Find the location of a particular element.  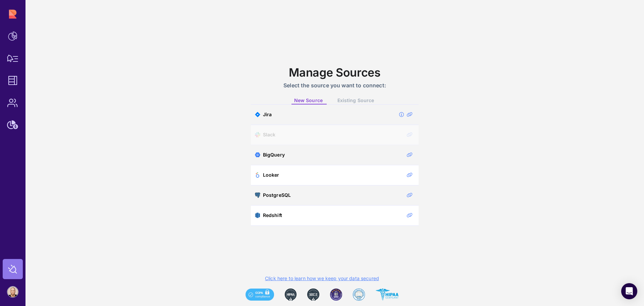

img: account-photo is located at coordinates (12, 292).